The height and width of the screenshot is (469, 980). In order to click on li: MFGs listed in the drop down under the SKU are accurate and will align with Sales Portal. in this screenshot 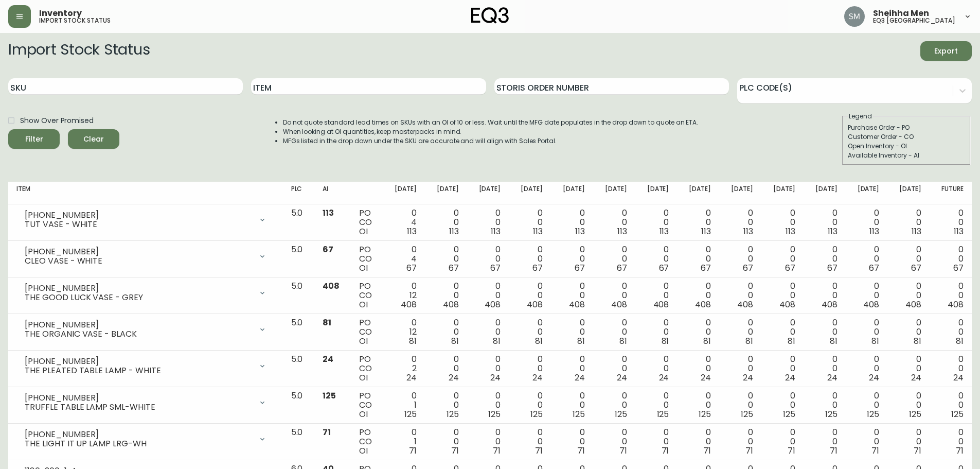, I will do `click(490, 141)`.